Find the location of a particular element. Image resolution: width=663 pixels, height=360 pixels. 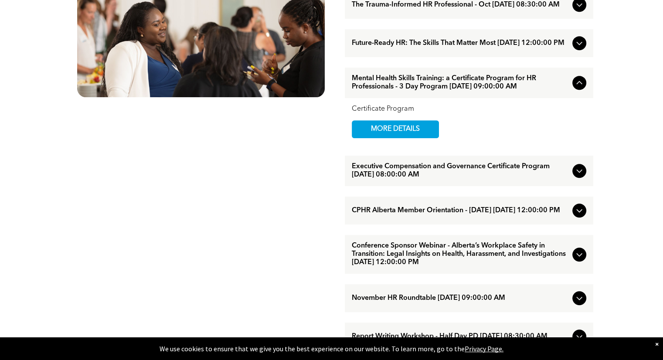

span: MORE DETAILS is located at coordinates (395, 129).